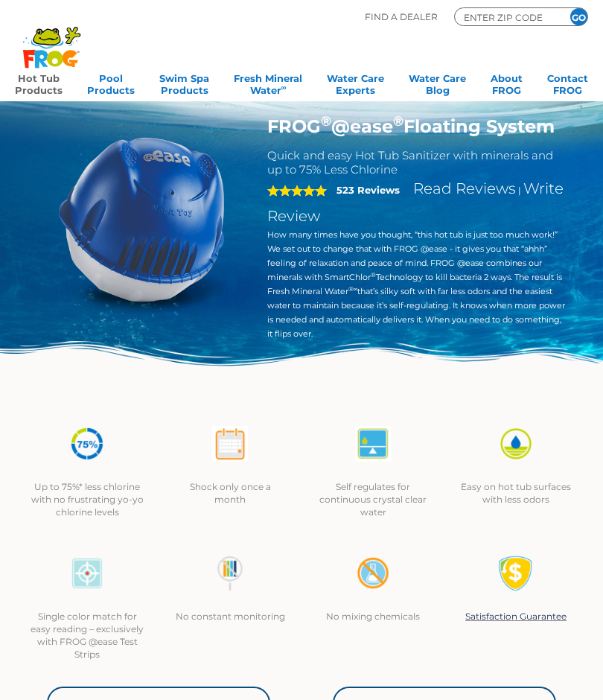 Image resolution: width=603 pixels, height=700 pixels. What do you see at coordinates (373, 616) in the screenshot?
I see `p: No mixing chemicals` at bounding box center [373, 616].